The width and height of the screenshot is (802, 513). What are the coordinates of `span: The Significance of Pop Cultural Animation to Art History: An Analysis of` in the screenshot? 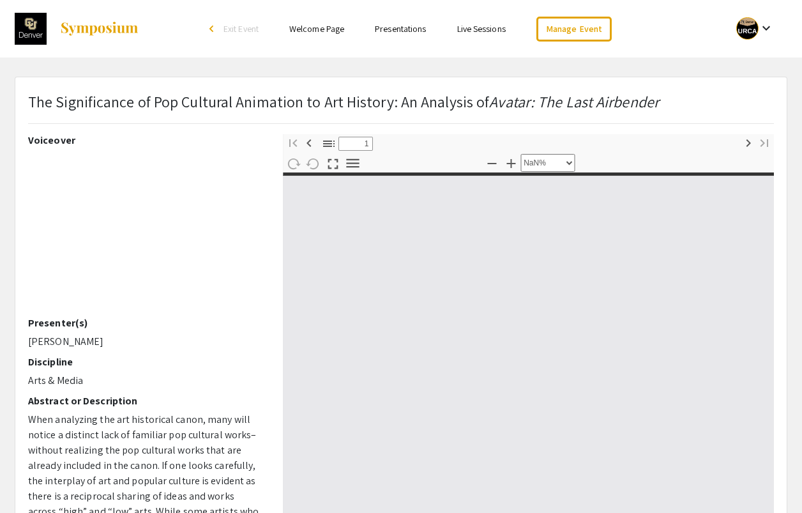 It's located at (259, 101).